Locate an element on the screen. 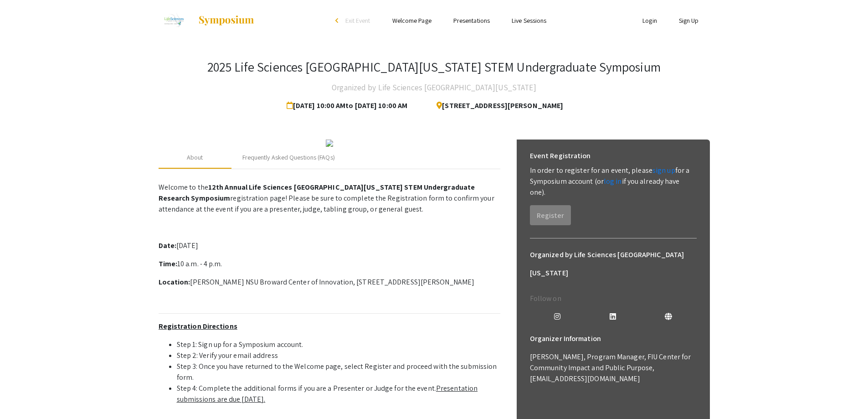 The image size is (868, 419). img: Symposium by ForagerOne is located at coordinates (226, 21).